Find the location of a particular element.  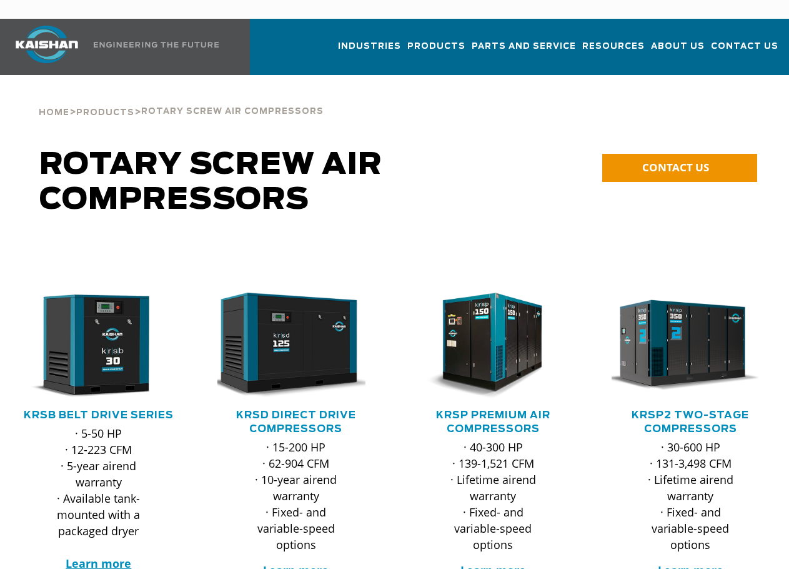

a: Parts and Service is located at coordinates (524, 51).